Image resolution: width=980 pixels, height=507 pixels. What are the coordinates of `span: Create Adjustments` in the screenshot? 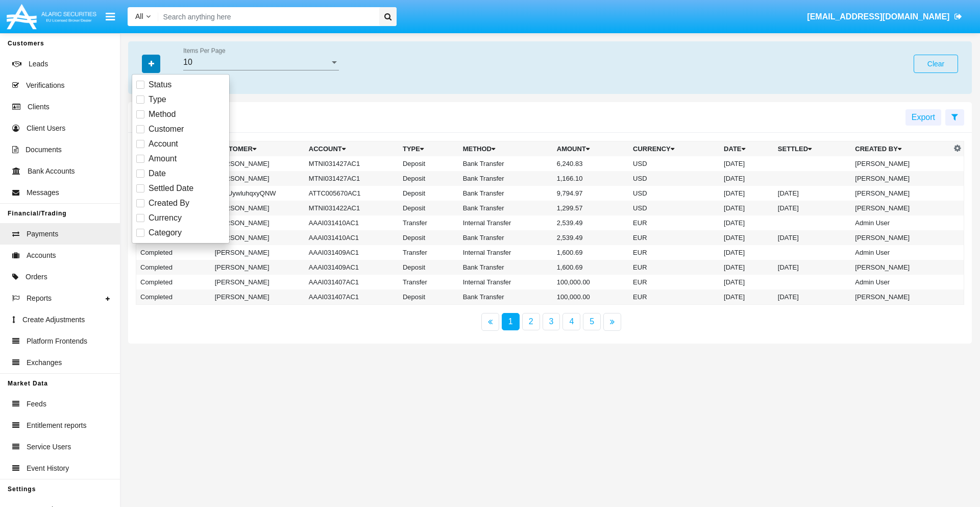 It's located at (53, 320).